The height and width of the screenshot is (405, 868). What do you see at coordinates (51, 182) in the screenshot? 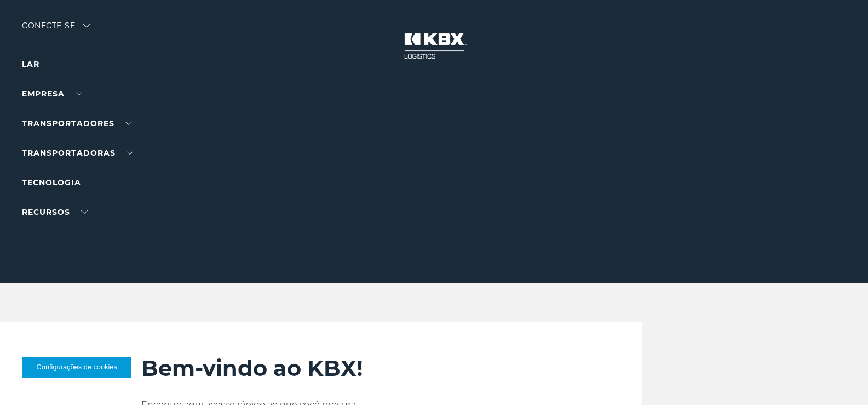
I see `a: Tecnologia` at bounding box center [51, 182].